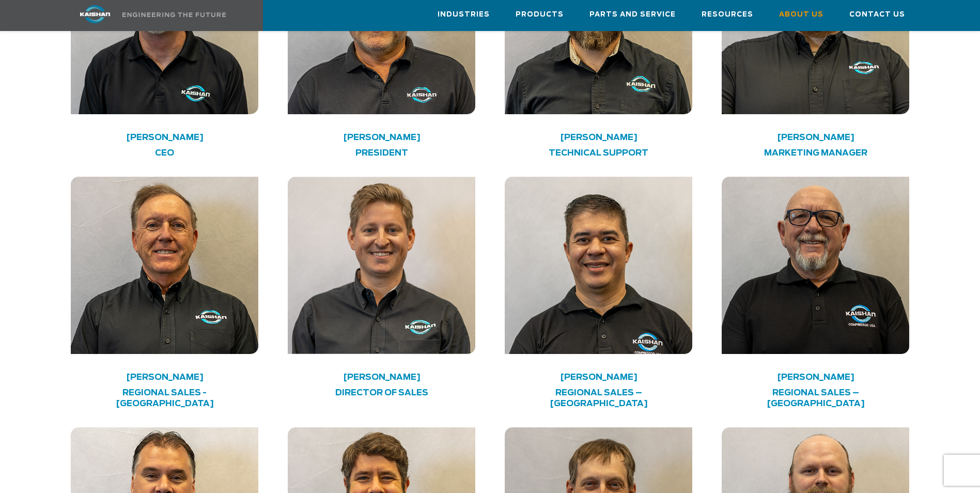 The height and width of the screenshot is (493, 980). Describe the element at coordinates (728, 14) in the screenshot. I see `span: Resources` at that location.